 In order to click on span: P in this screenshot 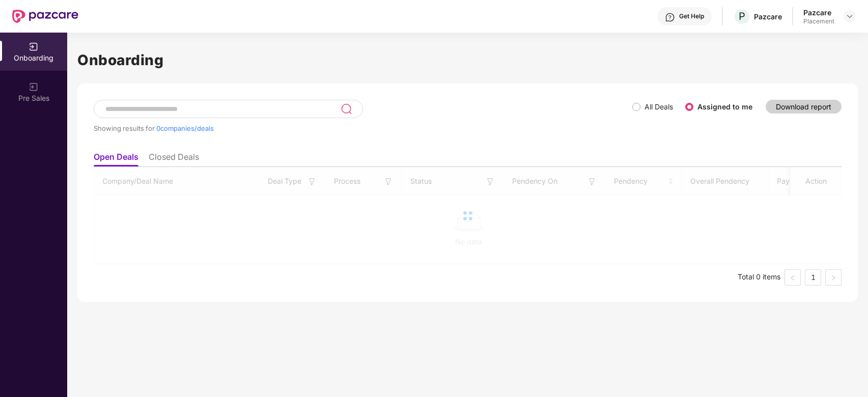, I will do `click(741, 16)`.